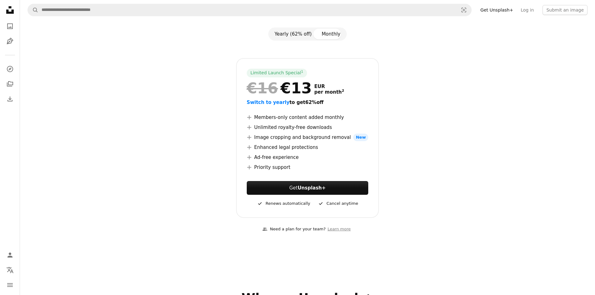 This screenshot has width=595, height=295. I want to click on a: Collections, so click(10, 84).